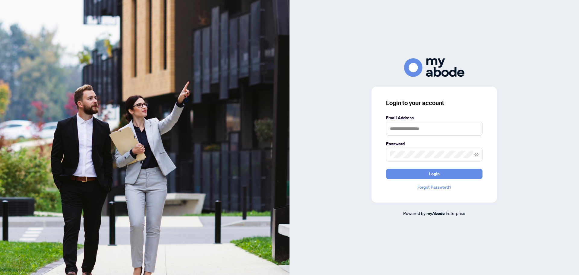 The width and height of the screenshot is (579, 275). I want to click on label: Email Address, so click(434, 118).